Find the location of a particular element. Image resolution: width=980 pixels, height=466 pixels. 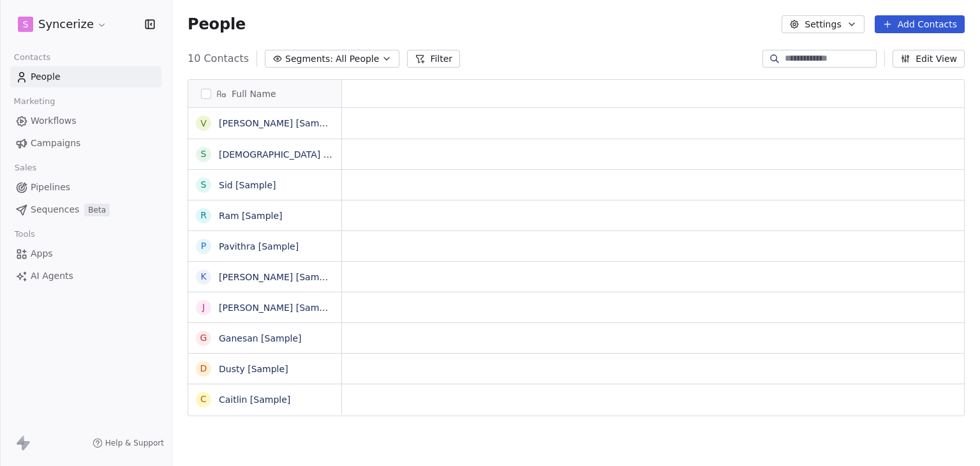

span: Workflows is located at coordinates (54, 121).